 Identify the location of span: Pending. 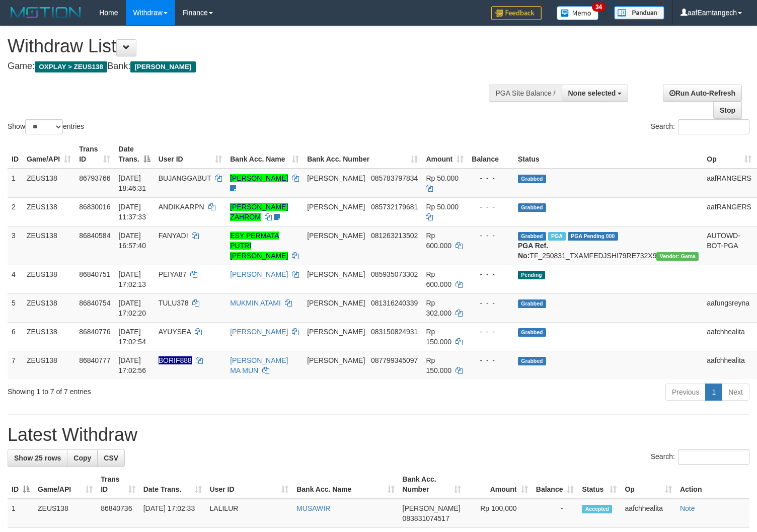
(531, 275).